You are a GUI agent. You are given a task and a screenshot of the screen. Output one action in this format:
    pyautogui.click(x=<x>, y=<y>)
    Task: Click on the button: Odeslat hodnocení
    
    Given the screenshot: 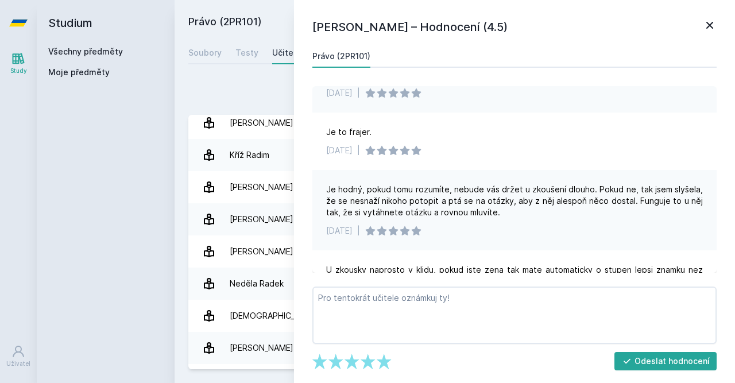 What is the action you would take?
    pyautogui.click(x=665, y=361)
    